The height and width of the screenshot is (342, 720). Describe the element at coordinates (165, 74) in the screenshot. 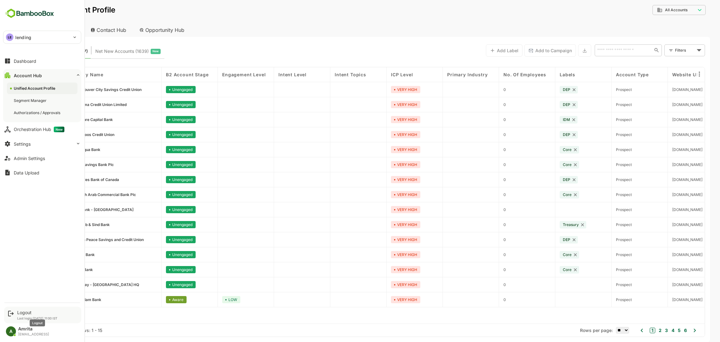

I see `span: B2 Account Stage` at that location.